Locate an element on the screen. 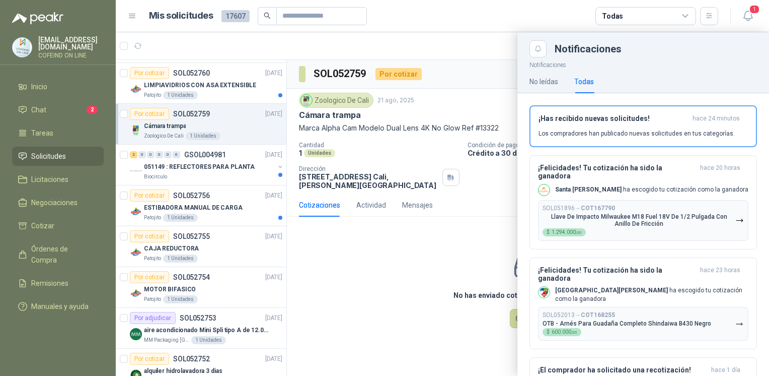 This screenshot has height=376, width=769. button: SOL051896→COT167790Llave De Impacto Milwaukee M18 Fuel 18V De 1/2 Pulgada Con Anillo De Fricción$... is located at coordinates (643, 220).